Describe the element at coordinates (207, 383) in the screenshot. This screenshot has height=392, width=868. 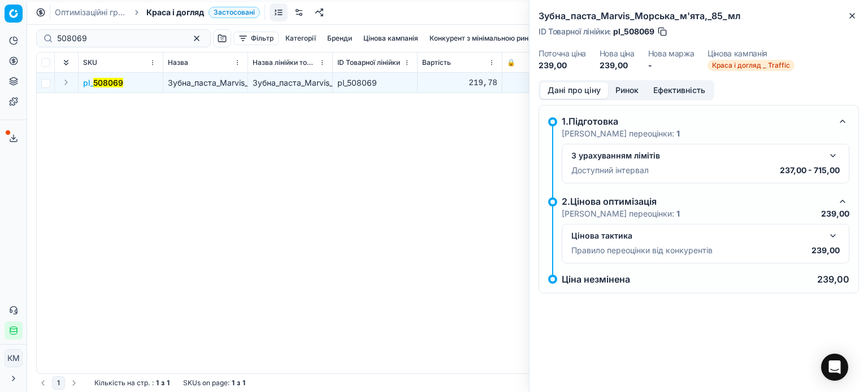
I see `span: SKUs on page :` at that location.